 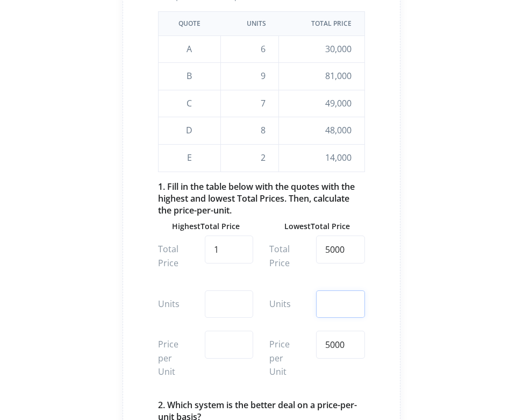 What do you see at coordinates (250, 104) in the screenshot?
I see `td: 7` at bounding box center [250, 104].